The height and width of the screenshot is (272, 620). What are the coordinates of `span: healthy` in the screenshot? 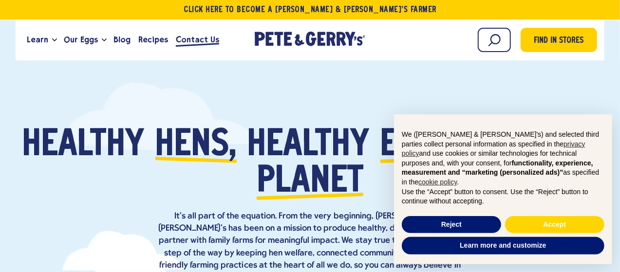 It's located at (309, 146).